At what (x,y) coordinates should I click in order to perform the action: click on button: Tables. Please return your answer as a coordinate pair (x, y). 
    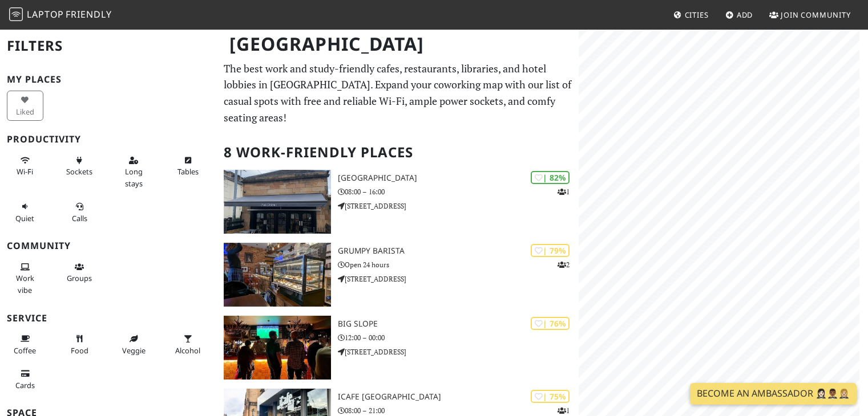
    Looking at the image, I should click on (187, 166).